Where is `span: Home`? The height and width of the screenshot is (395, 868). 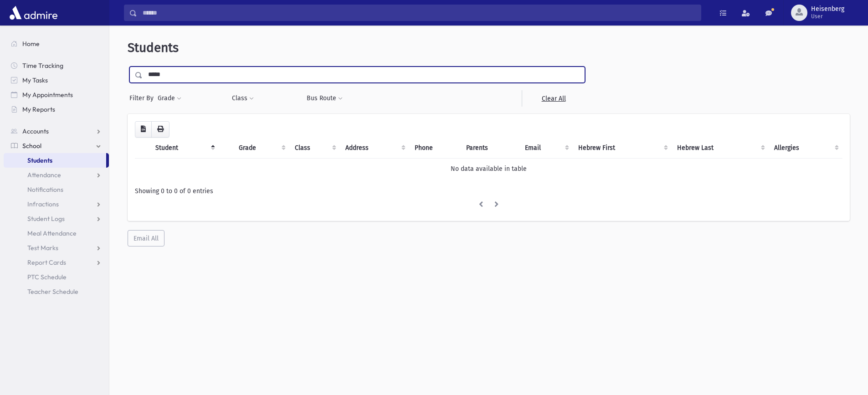
span: Home is located at coordinates (31, 44).